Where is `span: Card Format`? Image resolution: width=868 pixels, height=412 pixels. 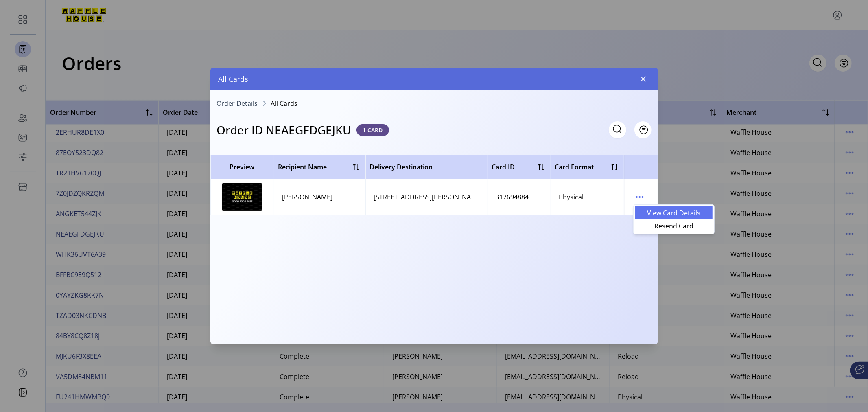
span: Card Format is located at coordinates (575, 168).